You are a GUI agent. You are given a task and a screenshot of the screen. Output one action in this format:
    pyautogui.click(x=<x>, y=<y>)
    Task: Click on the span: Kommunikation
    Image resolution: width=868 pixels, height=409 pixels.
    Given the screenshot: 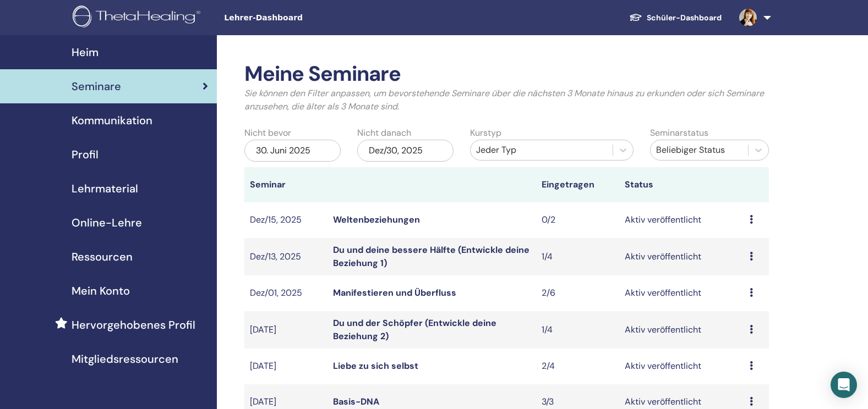 What is the action you would take?
    pyautogui.click(x=112, y=121)
    